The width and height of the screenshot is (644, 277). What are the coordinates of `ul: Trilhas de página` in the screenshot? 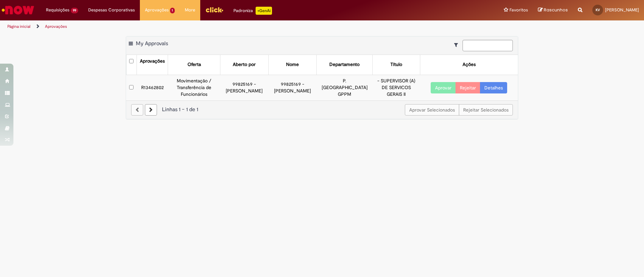 It's located at (215, 26).